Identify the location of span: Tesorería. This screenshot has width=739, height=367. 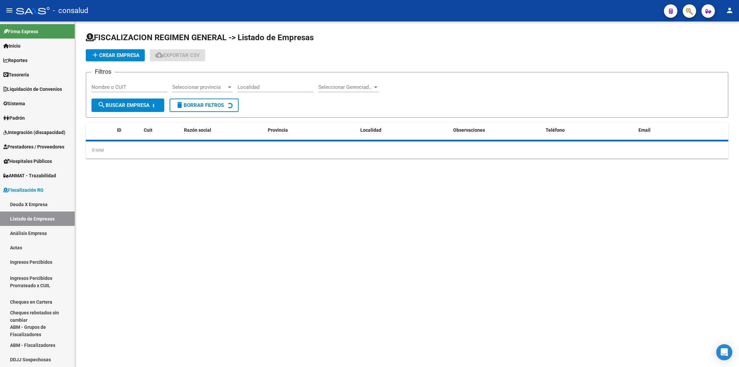
(16, 75).